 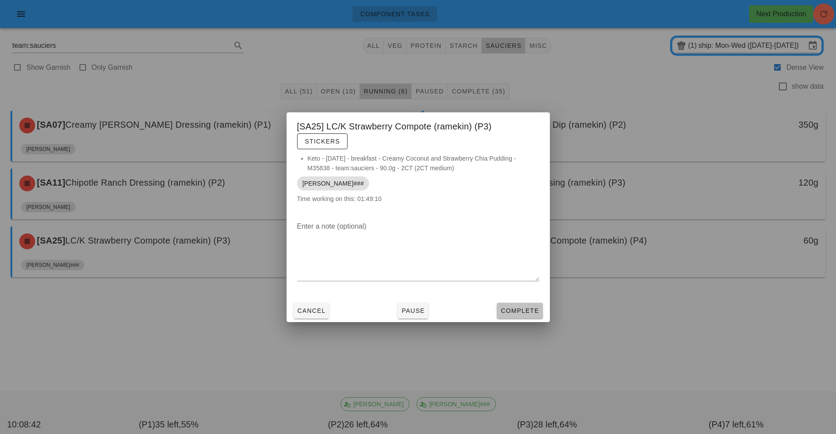 What do you see at coordinates (312, 311) in the screenshot?
I see `span: Cancel` at bounding box center [312, 311].